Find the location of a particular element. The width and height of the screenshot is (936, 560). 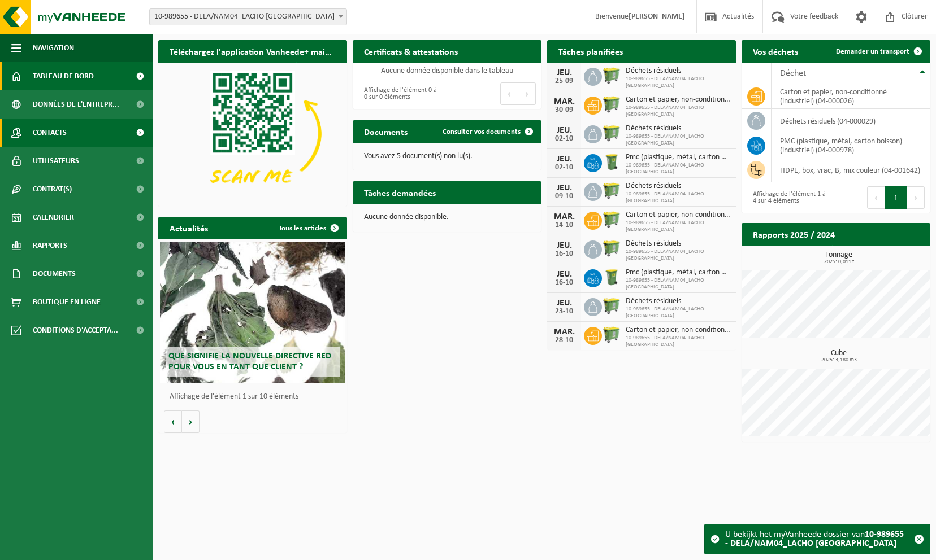

h2: Tâches planifiées is located at coordinates (591, 50).